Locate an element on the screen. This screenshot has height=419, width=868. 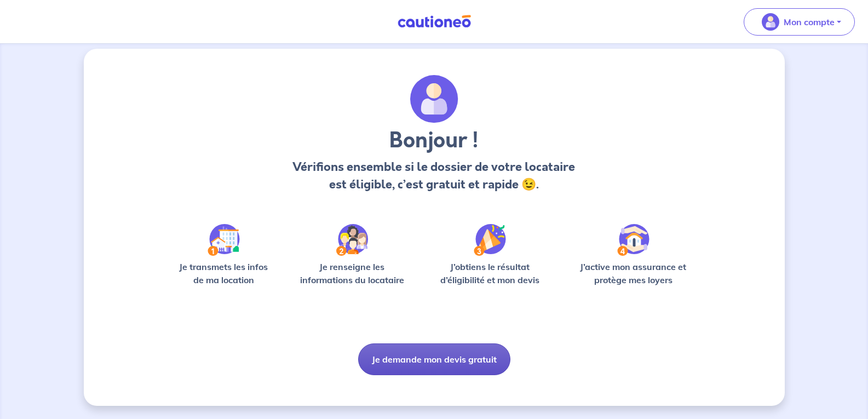
p: Mon compte is located at coordinates (809, 22).